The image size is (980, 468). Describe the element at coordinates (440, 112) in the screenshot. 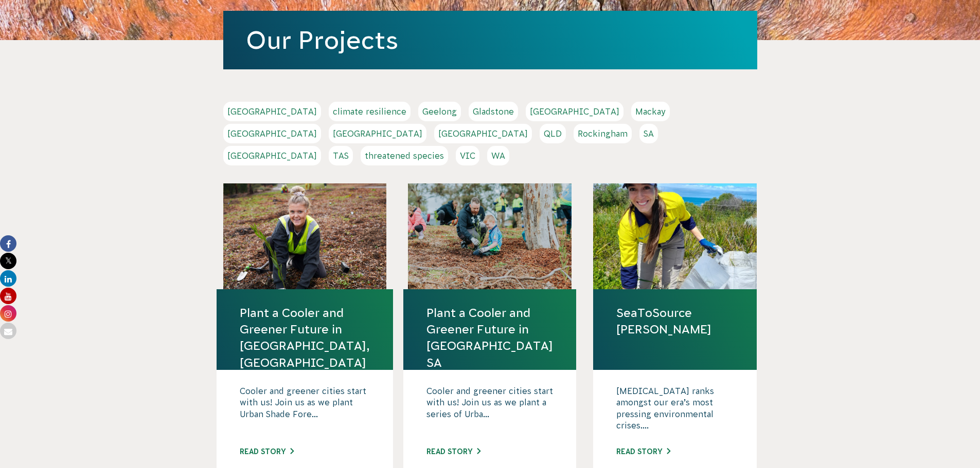

I see `a: Geelong` at that location.